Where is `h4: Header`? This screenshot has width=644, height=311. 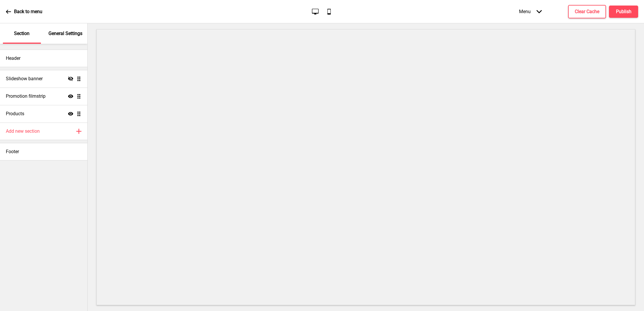
h4: Header is located at coordinates (13, 58).